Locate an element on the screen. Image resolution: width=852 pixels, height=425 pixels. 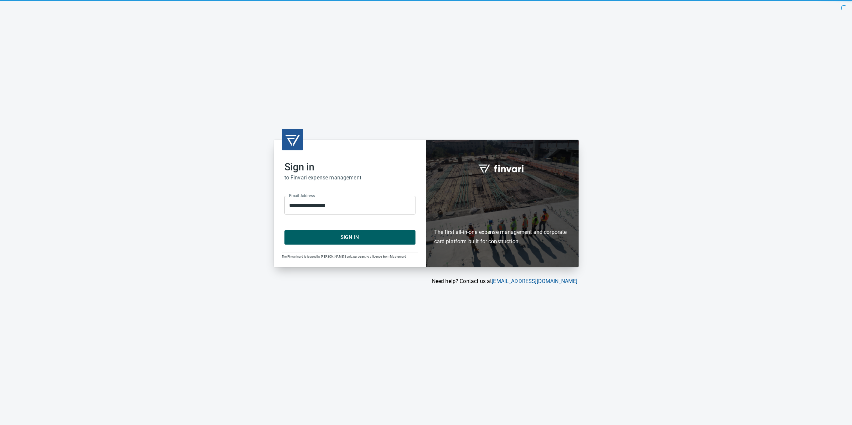
span: Sign In is located at coordinates (350, 237).